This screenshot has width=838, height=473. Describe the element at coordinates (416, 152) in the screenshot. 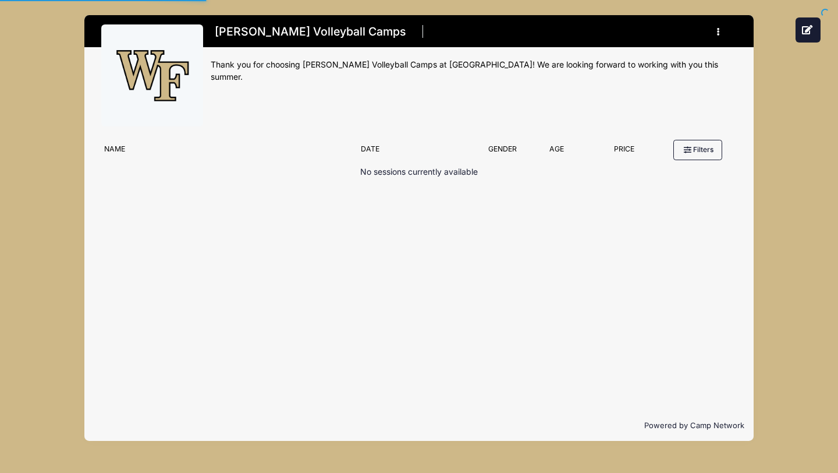

I see `div: Date` at that location.